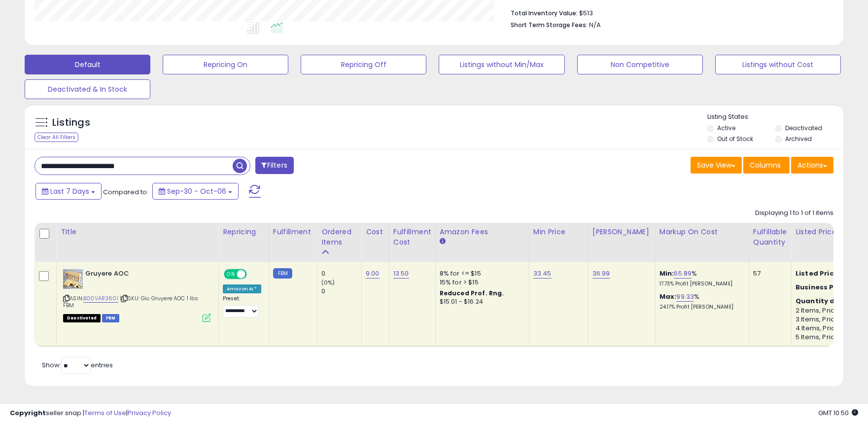  Describe the element at coordinates (549, 25) in the screenshot. I see `b: Short Term Storage Fees:` at that location.